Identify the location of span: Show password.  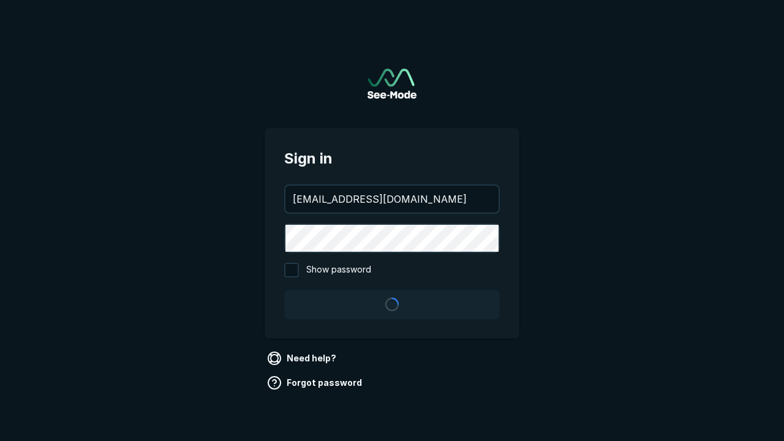
(339, 270).